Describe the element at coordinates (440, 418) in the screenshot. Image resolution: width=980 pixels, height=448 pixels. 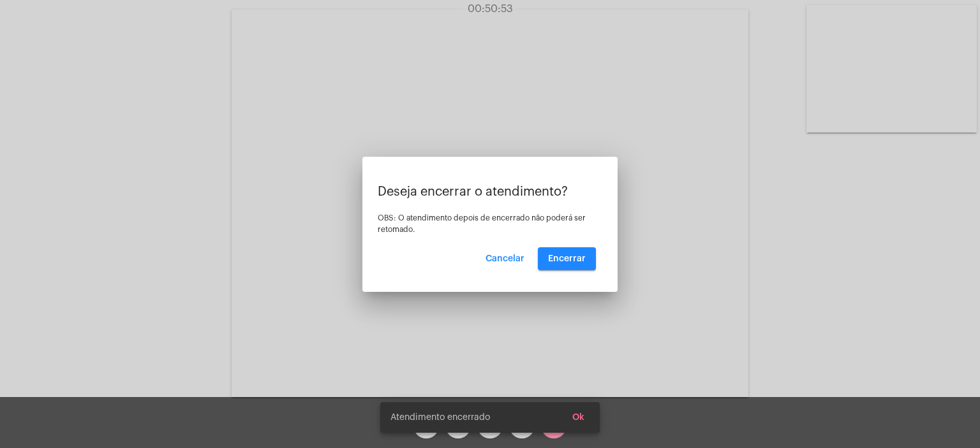
I see `span: Atendimento encerrado` at that location.